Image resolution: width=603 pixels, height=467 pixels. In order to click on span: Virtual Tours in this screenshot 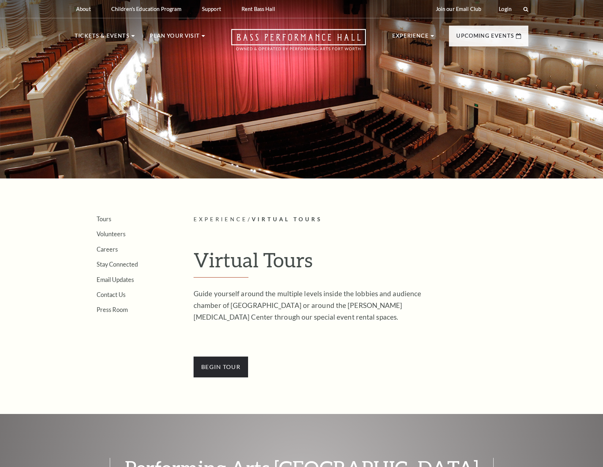, I will do `click(287, 219)`.